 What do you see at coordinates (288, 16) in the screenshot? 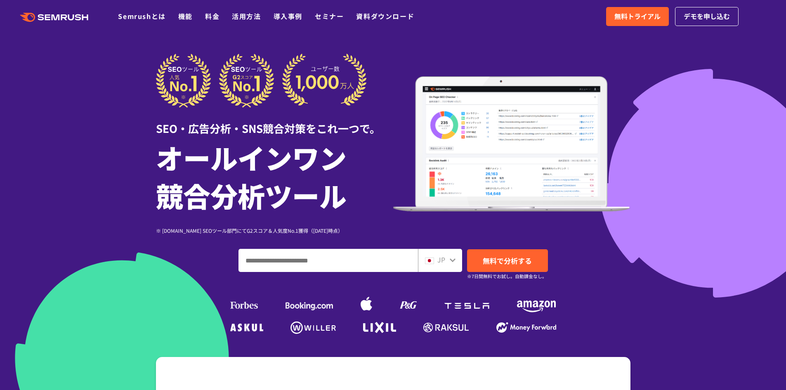
I see `a: 導入事例` at bounding box center [288, 16].